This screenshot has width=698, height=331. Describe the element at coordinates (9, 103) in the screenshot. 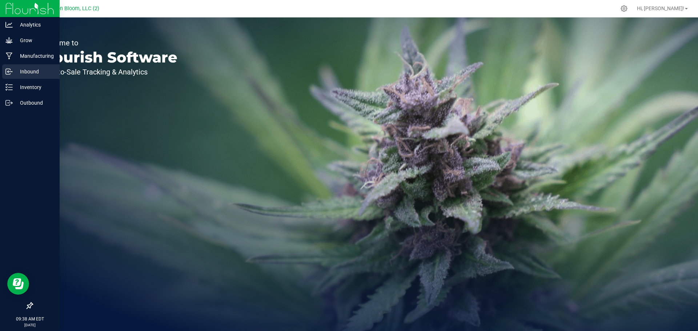

I see `inline-svg: Outbound` at that location.